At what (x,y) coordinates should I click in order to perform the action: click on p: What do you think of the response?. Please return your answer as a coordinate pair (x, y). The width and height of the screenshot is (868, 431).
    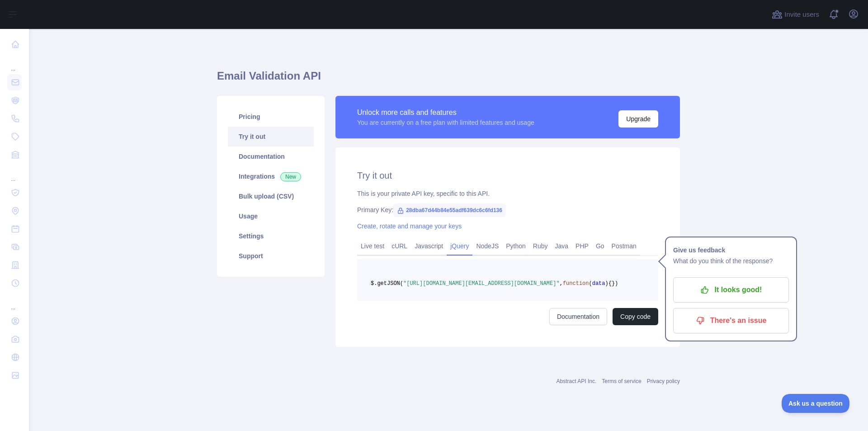
    Looking at the image, I should click on (731, 260).